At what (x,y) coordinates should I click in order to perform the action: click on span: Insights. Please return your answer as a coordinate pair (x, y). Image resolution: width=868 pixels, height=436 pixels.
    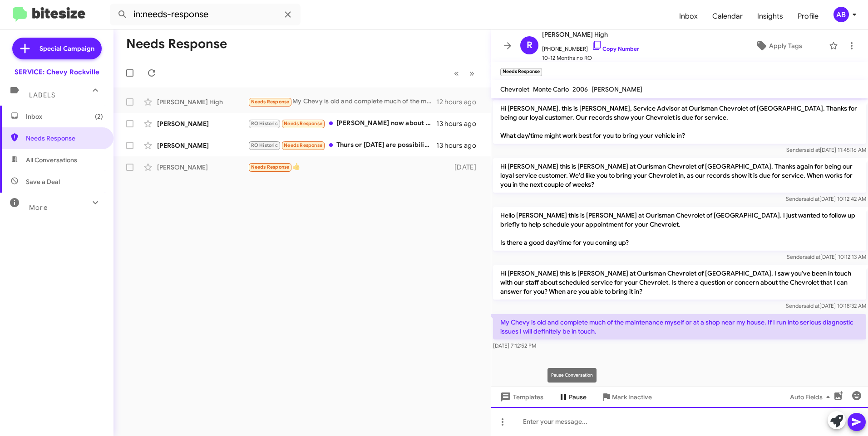
    Looking at the image, I should click on (770, 16).